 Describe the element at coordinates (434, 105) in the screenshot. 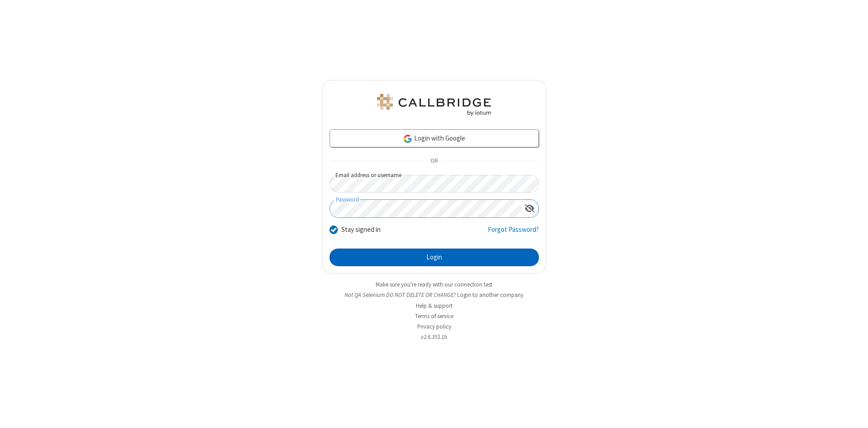

I see `img: QA Selenium DO NOT DELETE OR CHANGE` at that location.